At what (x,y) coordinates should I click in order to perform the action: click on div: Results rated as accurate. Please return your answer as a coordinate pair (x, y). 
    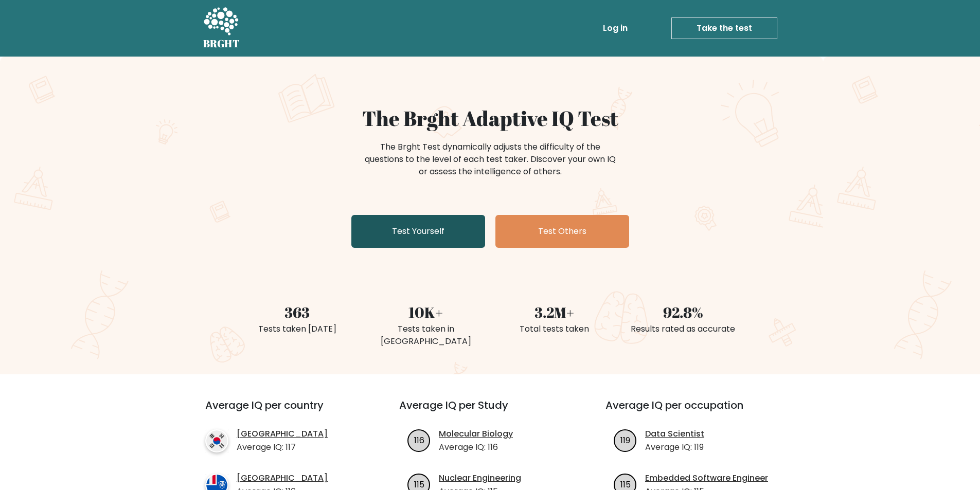
    Looking at the image, I should click on (684, 329).